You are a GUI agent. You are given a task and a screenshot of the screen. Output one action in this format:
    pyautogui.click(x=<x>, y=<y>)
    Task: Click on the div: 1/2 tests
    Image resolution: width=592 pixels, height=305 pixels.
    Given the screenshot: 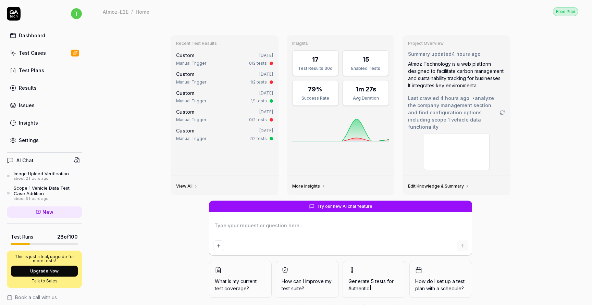 What is the action you would take?
    pyautogui.click(x=258, y=82)
    